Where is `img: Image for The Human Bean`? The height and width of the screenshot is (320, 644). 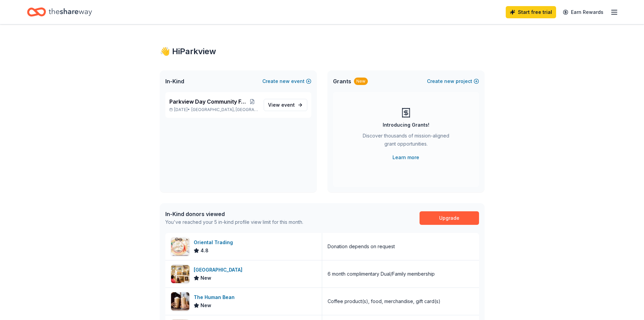 img: Image for The Human Bean is located at coordinates (180, 301).